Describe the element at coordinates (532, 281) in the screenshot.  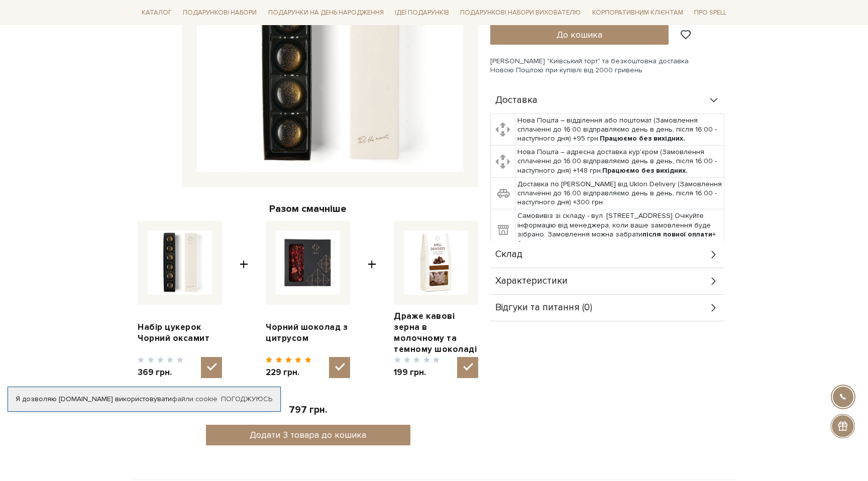
I see `span: Характеристики` at that location.